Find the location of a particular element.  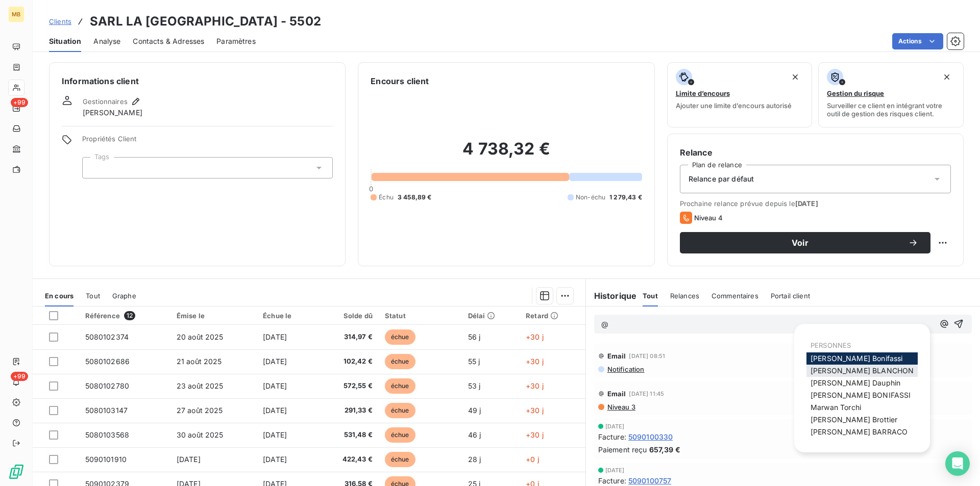

span: PERSONNES is located at coordinates (830, 345).